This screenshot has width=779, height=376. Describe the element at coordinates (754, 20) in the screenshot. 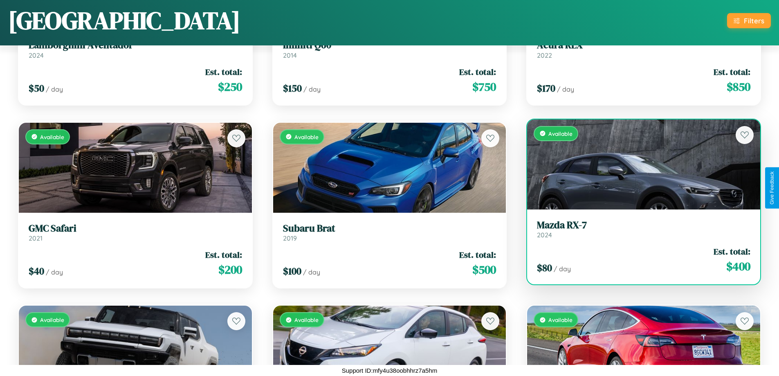

I see `div: Filters` at that location.